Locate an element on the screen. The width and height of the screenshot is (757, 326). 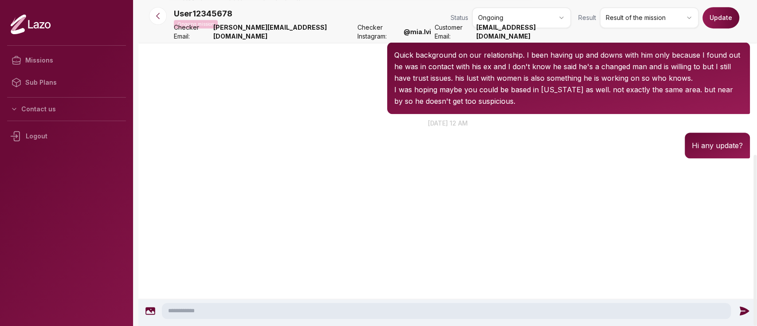
p: Quick background on our relationship. I been having up and downs with him only because I found ou... is located at coordinates (569, 67).